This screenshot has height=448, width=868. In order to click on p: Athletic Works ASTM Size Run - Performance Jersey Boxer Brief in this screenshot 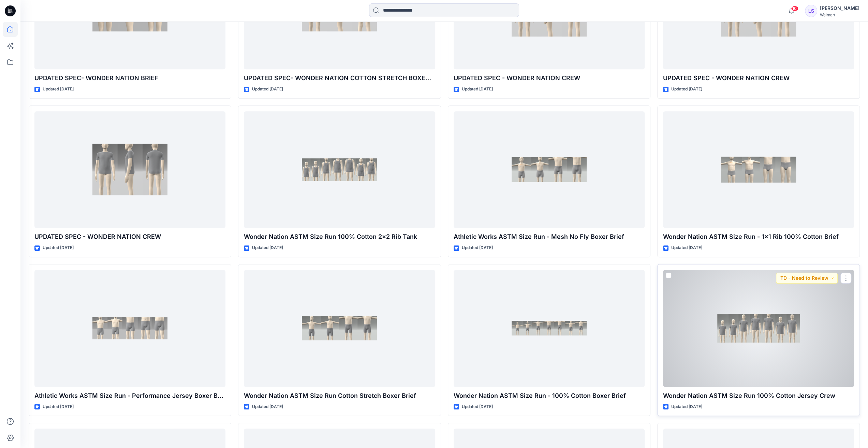, I will do `click(130, 396)`.